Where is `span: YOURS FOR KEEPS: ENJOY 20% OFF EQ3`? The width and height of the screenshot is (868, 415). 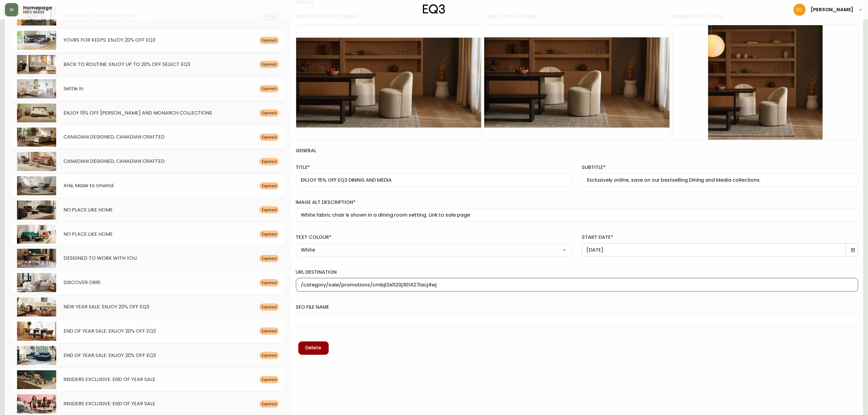
span: YOURS FOR KEEPS: ENJOY 20% OFF EQ3 is located at coordinates (109, 40).